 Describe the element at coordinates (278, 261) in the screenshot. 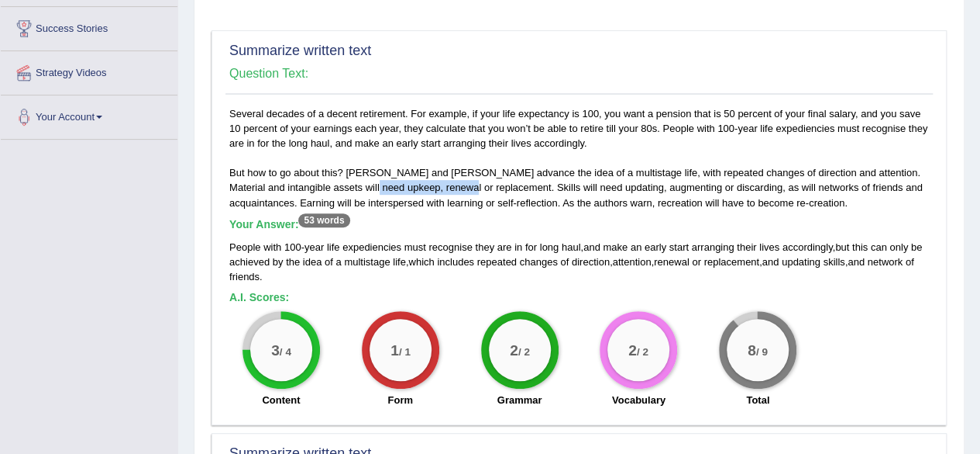

I see `span: by` at that location.